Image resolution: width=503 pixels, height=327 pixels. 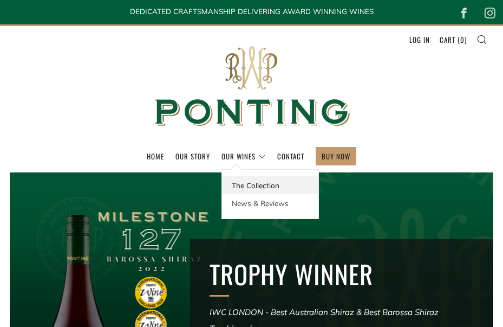 I want to click on a: The Collection, so click(x=270, y=185).